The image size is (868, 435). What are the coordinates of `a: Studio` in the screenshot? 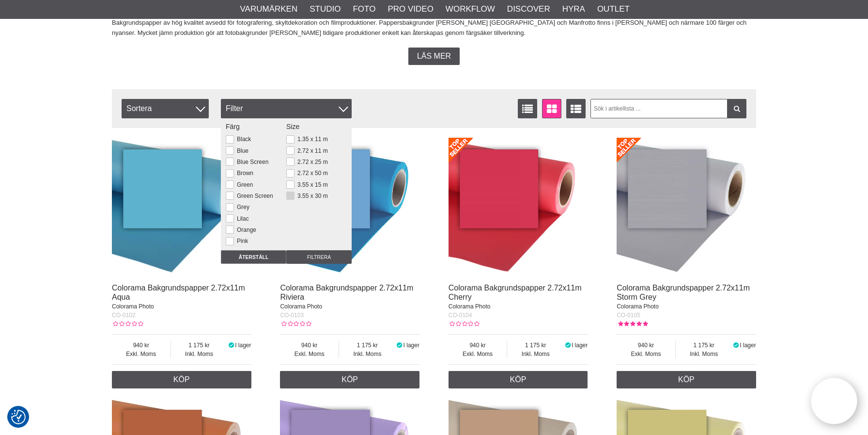 It's located at (325, 9).